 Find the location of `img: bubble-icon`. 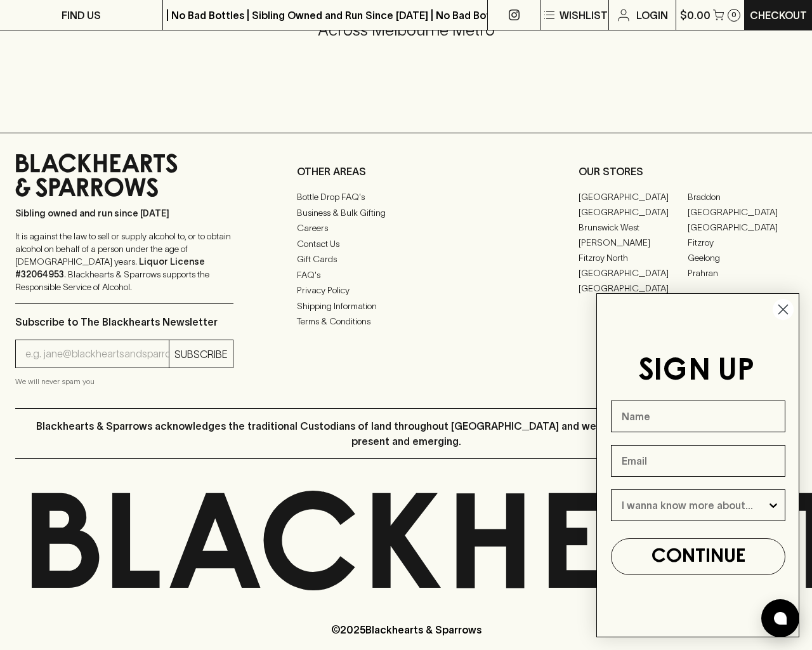

img: bubble-icon is located at coordinates (780, 618).